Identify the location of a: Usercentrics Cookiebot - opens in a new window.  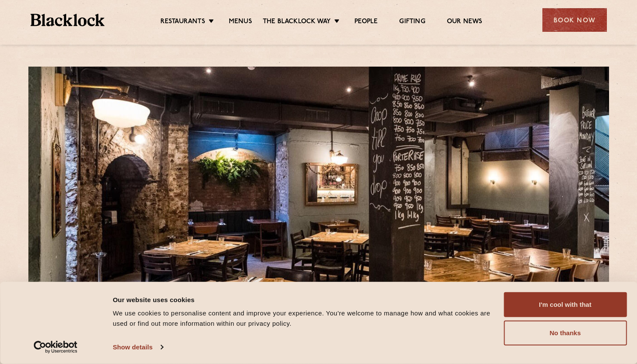
(56, 347).